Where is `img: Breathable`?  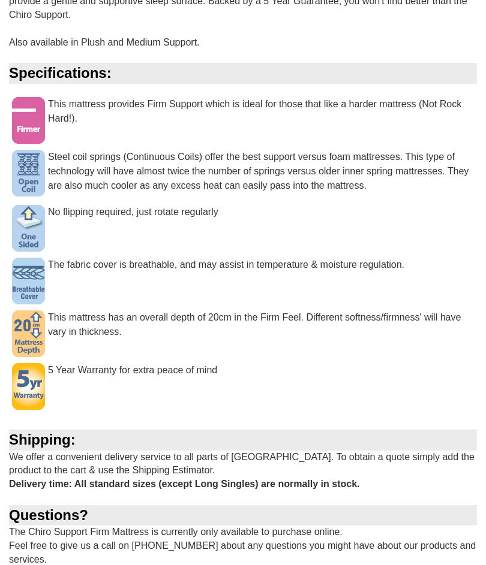
img: Breathable is located at coordinates (28, 281).